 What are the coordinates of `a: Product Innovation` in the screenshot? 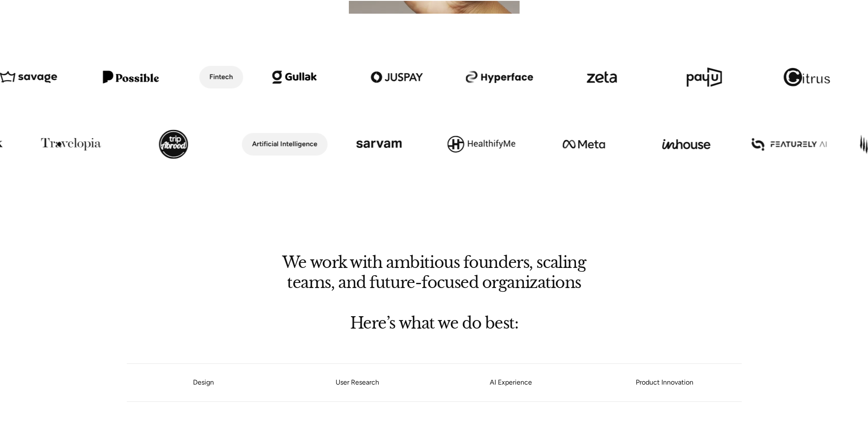 It's located at (664, 382).